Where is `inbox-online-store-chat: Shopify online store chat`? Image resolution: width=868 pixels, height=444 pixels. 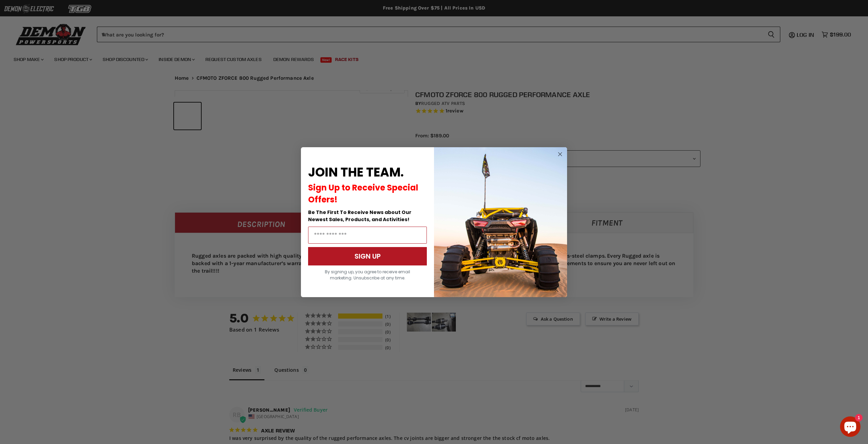
inbox-online-store-chat: Shopify online store chat is located at coordinates (850, 428).